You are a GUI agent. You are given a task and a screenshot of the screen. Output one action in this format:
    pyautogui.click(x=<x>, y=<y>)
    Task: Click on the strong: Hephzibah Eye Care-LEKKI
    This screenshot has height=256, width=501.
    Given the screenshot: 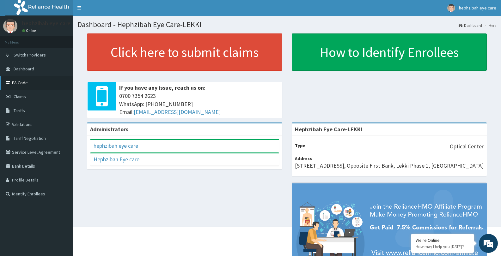 What is the action you would take?
    pyautogui.click(x=328, y=129)
    